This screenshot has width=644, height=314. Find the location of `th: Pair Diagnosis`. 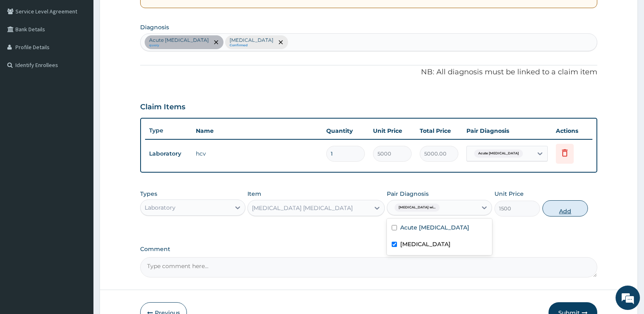

th: Pair Diagnosis is located at coordinates (507, 131).